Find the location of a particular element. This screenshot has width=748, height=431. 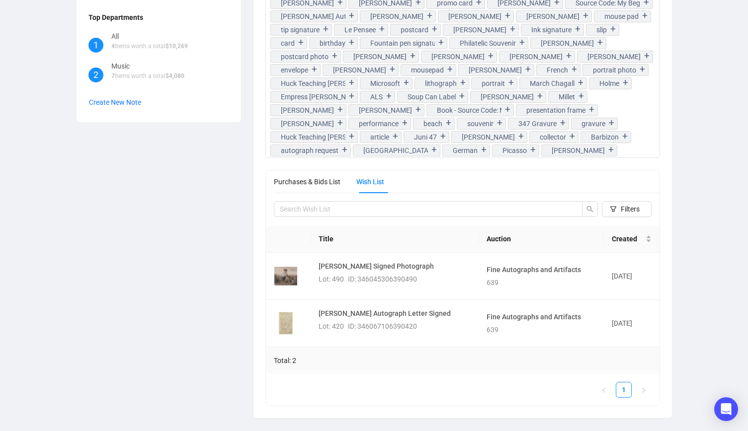

span: $ 4,080 is located at coordinates (175, 76).